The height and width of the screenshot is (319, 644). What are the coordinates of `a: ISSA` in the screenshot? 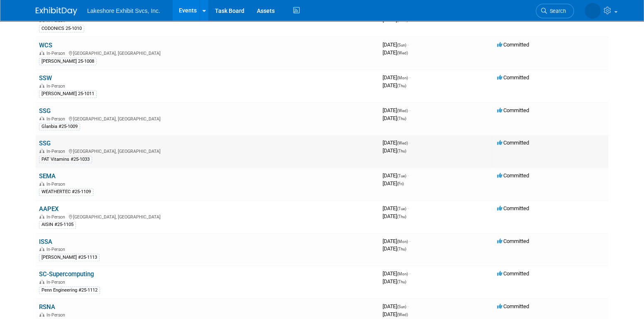 It's located at (46, 242).